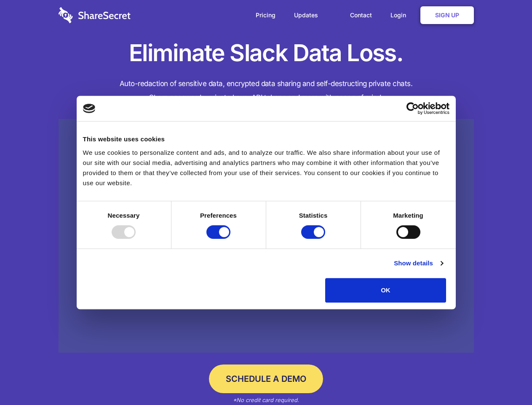  Describe the element at coordinates (124, 215) in the screenshot. I see `strong: Necessary` at that location.